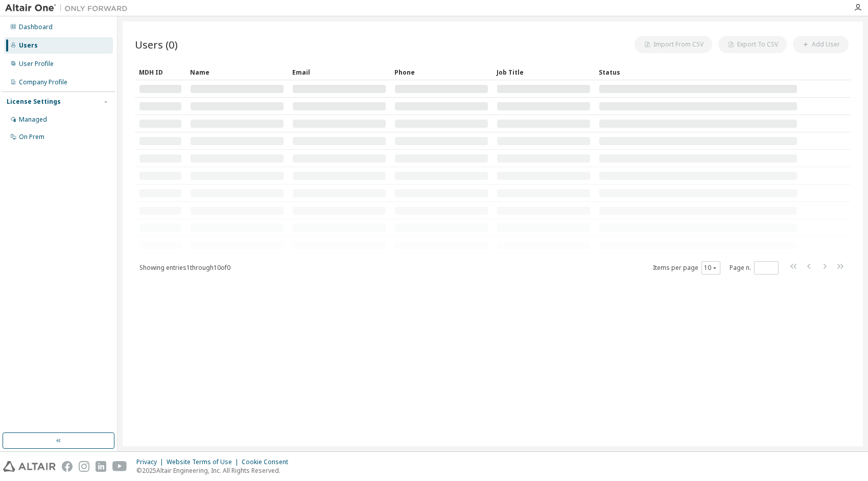  I want to click on img: instagram.svg, so click(83, 466).